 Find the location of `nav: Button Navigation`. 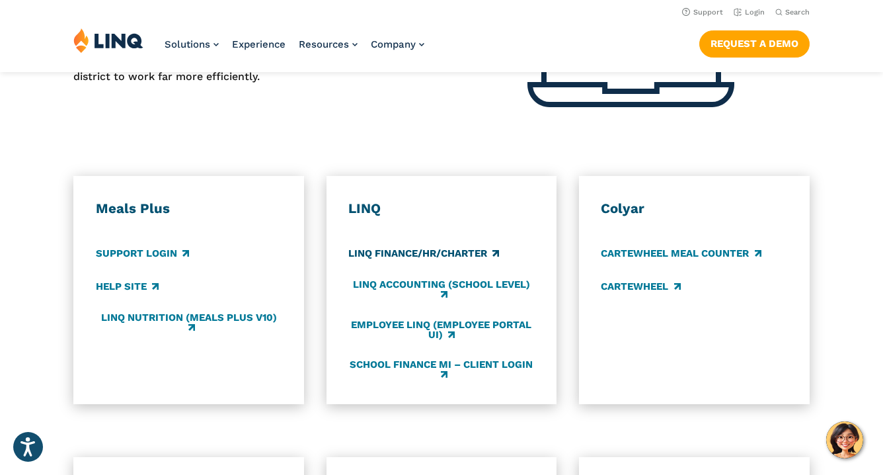

nav: Button Navigation is located at coordinates (754, 42).